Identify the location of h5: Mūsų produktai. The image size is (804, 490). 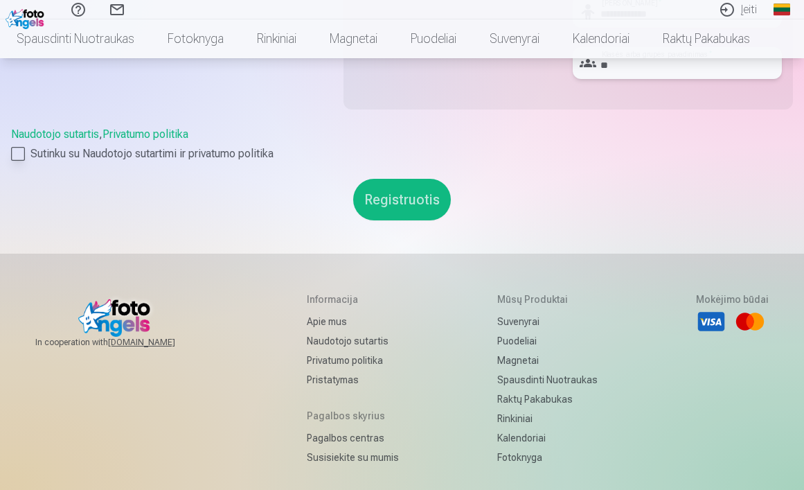
(547, 299).